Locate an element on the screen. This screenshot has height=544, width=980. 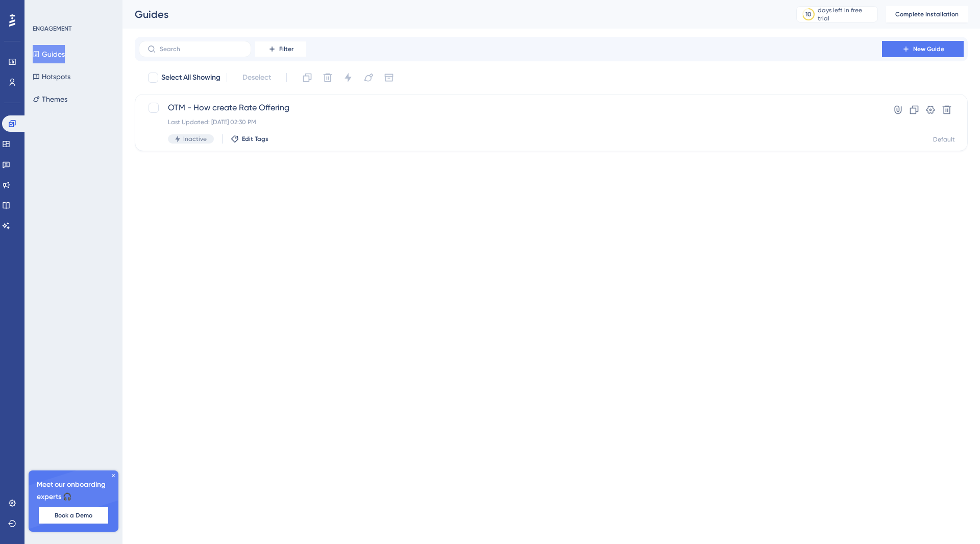
span: OTM - How create Rate Offering is located at coordinates (510, 107).